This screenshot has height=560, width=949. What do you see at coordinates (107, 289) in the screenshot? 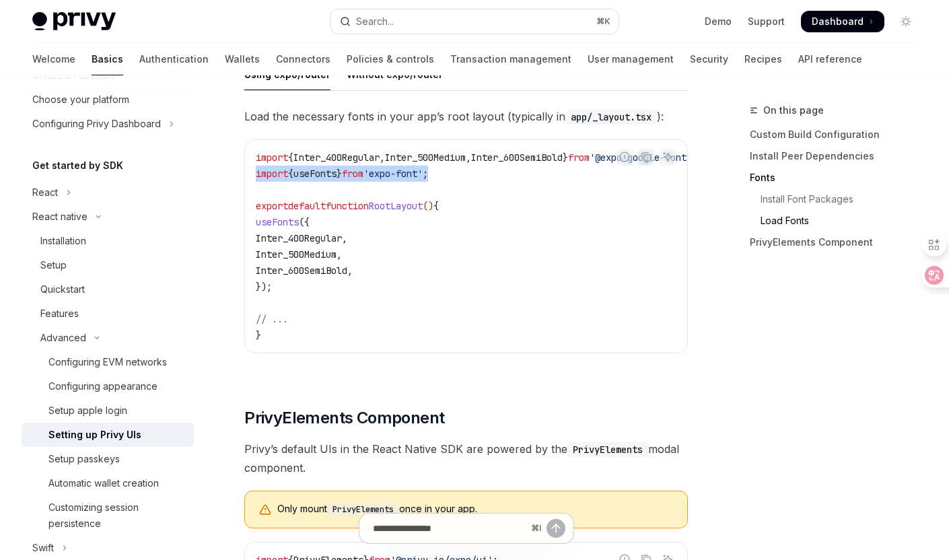
I see `a: Quickstart` at bounding box center [107, 289].